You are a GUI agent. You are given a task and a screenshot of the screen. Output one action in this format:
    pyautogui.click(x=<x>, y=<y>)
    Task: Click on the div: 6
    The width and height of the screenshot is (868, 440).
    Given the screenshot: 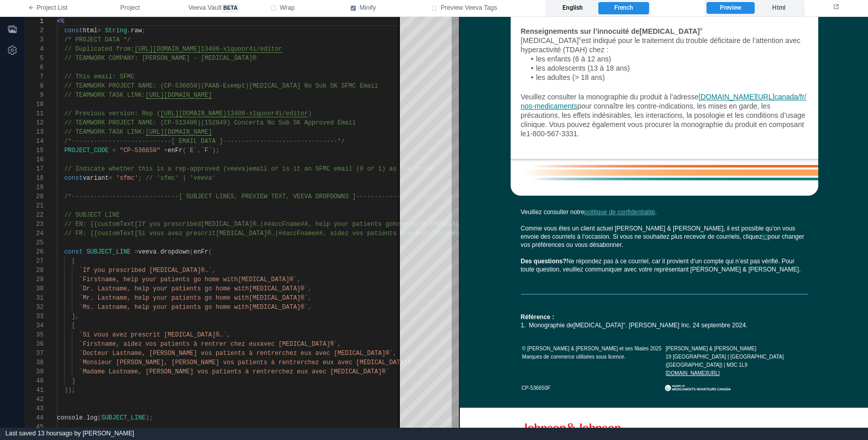 What is the action you would take?
    pyautogui.click(x=34, y=67)
    